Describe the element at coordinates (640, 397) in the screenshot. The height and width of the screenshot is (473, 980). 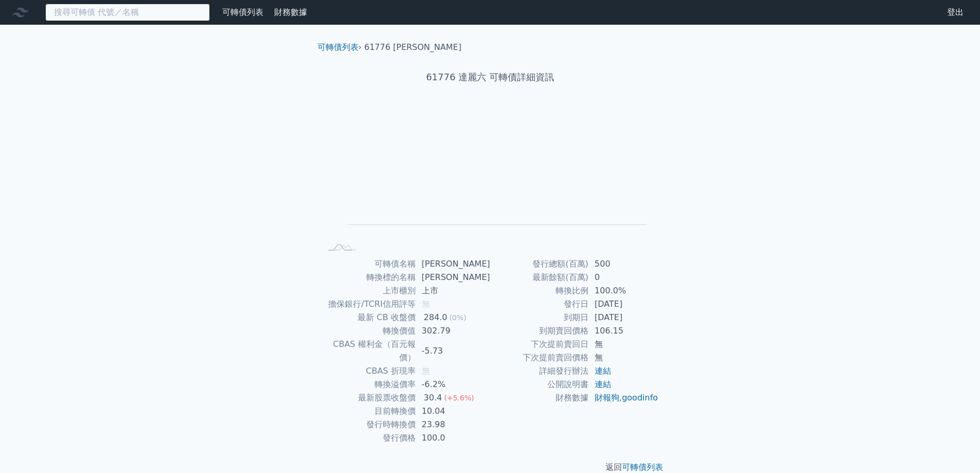
I see `a: goodinfo` at that location.